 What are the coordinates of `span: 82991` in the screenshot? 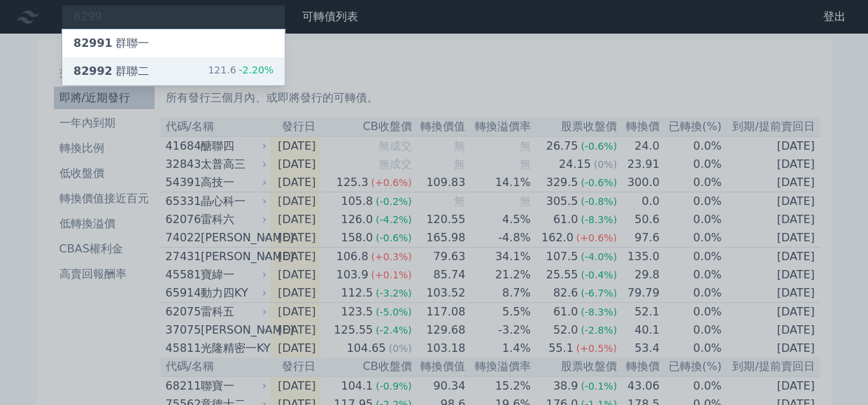 It's located at (93, 43).